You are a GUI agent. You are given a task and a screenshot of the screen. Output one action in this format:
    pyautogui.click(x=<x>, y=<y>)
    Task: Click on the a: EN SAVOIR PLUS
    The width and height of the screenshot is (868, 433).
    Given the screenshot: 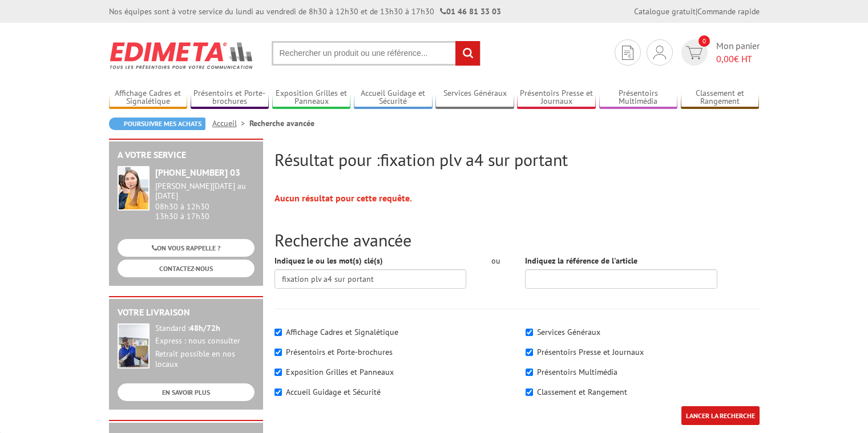 What is the action you would take?
    pyautogui.click(x=186, y=391)
    